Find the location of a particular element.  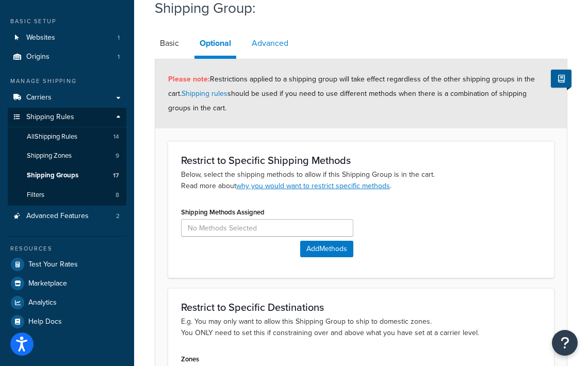

input: No Methods Selected is located at coordinates (267, 228).